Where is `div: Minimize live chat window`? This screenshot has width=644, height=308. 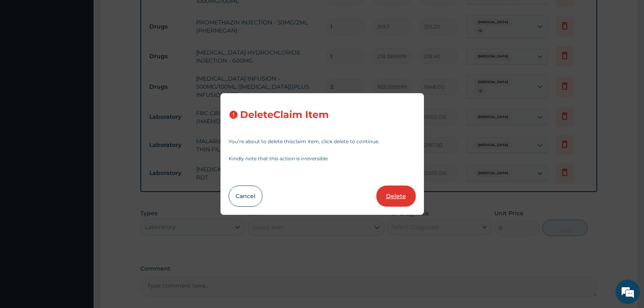 div: Minimize live chat window is located at coordinates (144, 14).